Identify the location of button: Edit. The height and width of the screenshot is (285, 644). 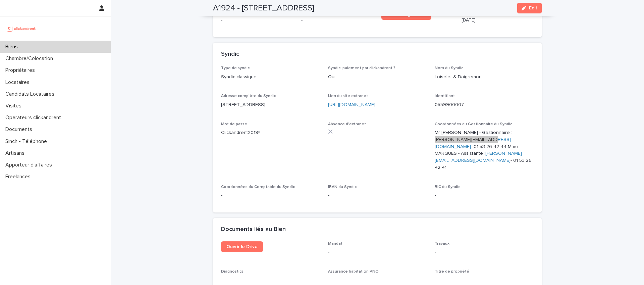
(529, 8).